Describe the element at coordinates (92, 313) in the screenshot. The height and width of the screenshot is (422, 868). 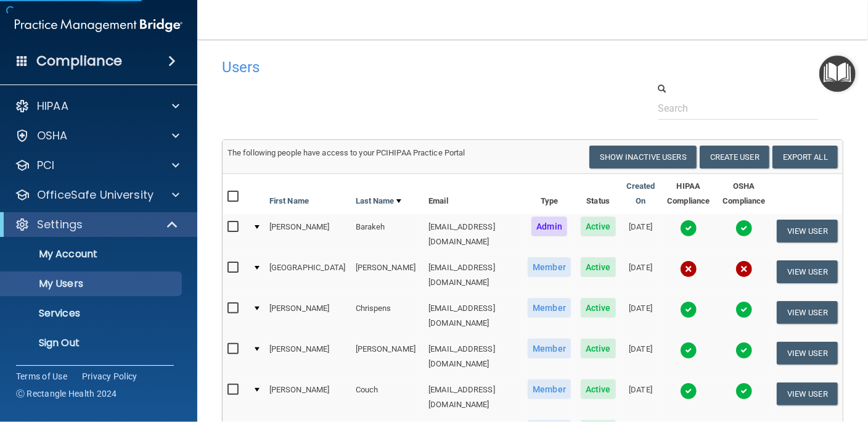
I see `p: Services` at that location.